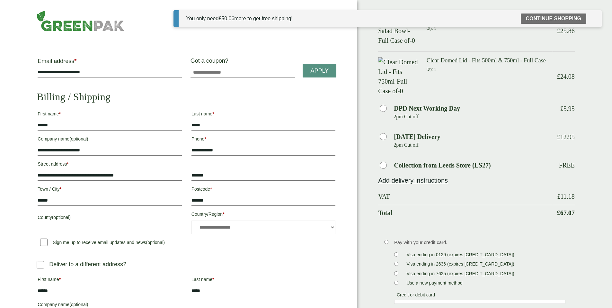 The height and width of the screenshot is (308, 612). I want to click on bdi: 5.95, so click(567, 108).